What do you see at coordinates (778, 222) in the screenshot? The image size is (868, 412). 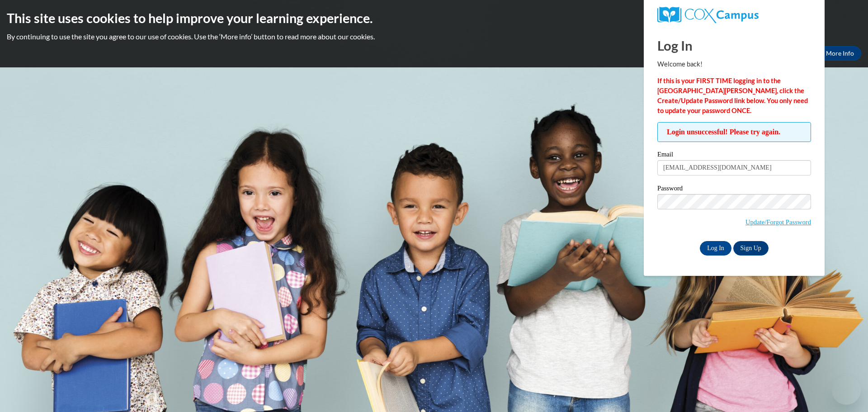 I see `a: Update/Forgot Password` at bounding box center [778, 222].